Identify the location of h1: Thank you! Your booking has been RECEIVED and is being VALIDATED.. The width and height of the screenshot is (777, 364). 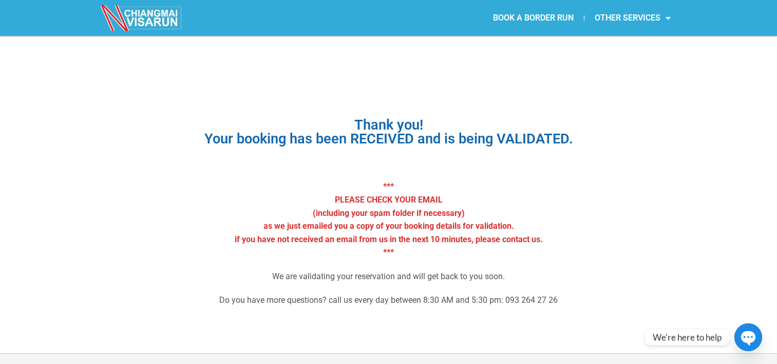
(389, 132).